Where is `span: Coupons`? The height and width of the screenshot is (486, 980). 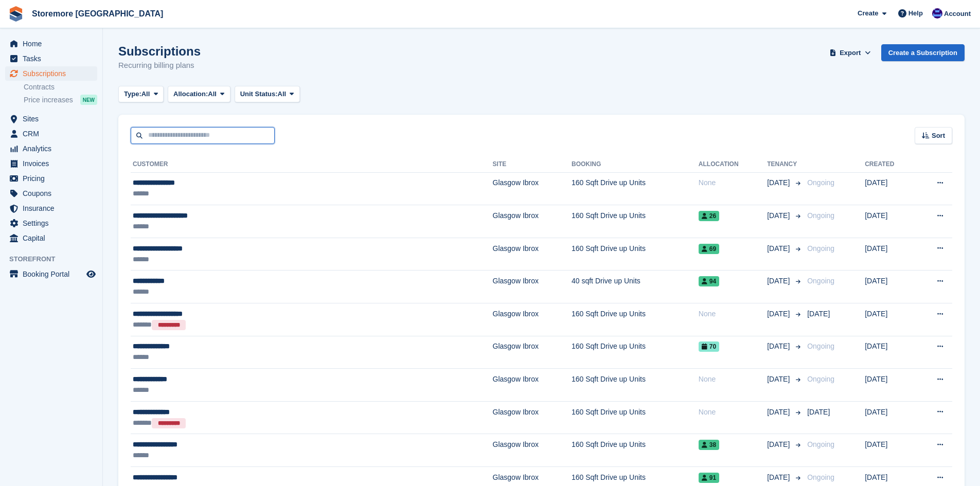
span: Coupons is located at coordinates (54, 193).